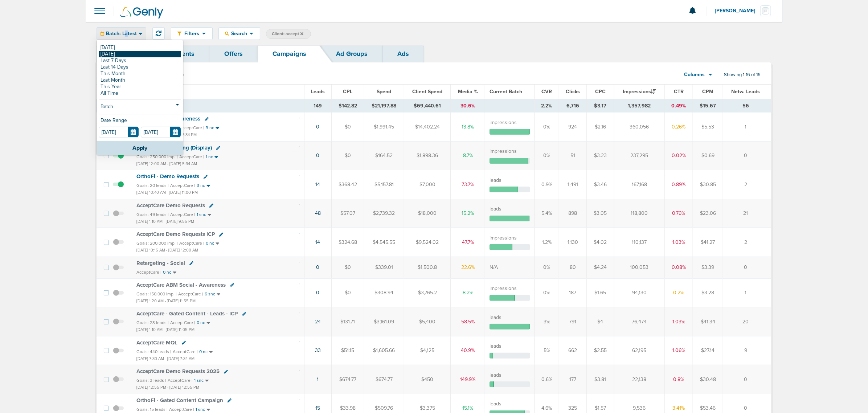 The height and width of the screenshot is (413, 868). What do you see at coordinates (573, 213) in the screenshot?
I see `td: 898` at bounding box center [573, 213].